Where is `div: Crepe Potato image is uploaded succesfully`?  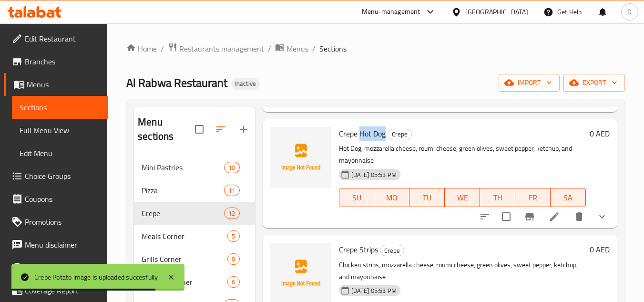
div: Crepe Potato image is uploaded succesfully is located at coordinates (96, 277).